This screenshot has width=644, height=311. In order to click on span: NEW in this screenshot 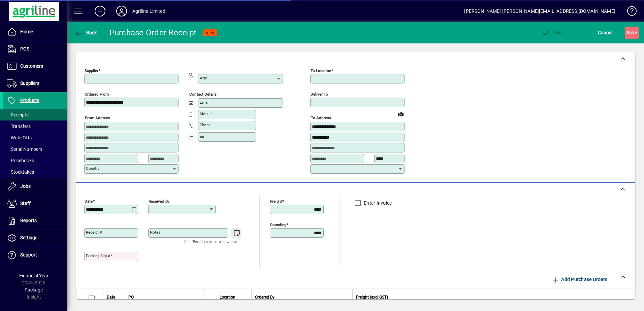, I will do `click(210, 32)`.